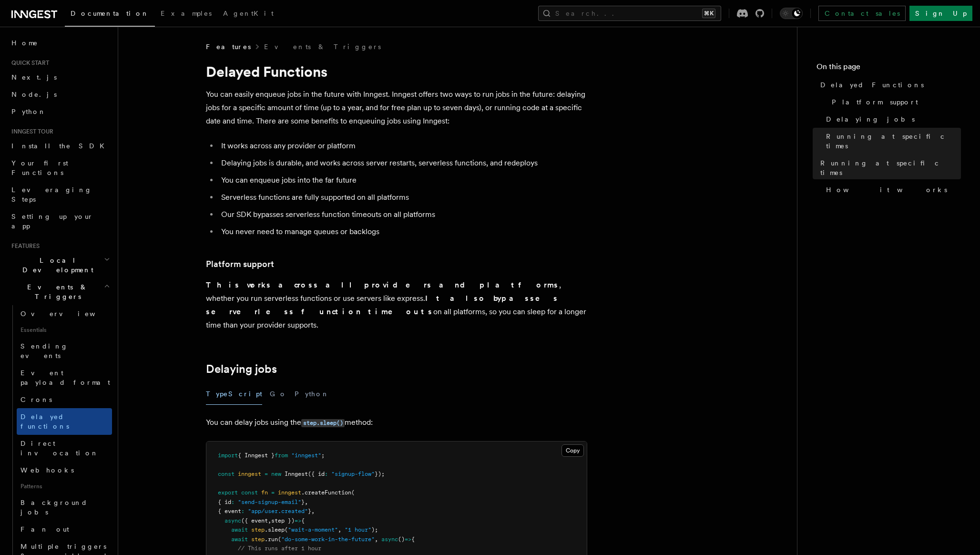 The image size is (980, 555). What do you see at coordinates (34, 94) in the screenshot?
I see `span: Node.js` at bounding box center [34, 94].